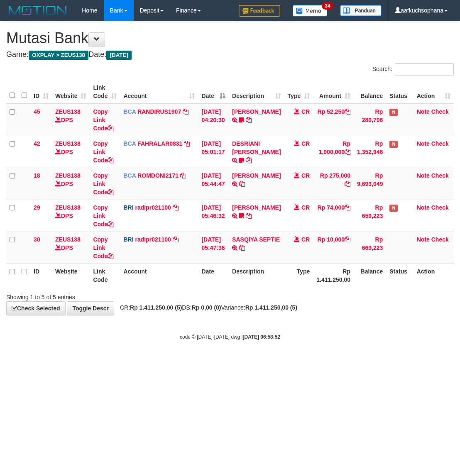  I want to click on a: Copy SASQIYA SEPTIE to clipboard, so click(242, 248).